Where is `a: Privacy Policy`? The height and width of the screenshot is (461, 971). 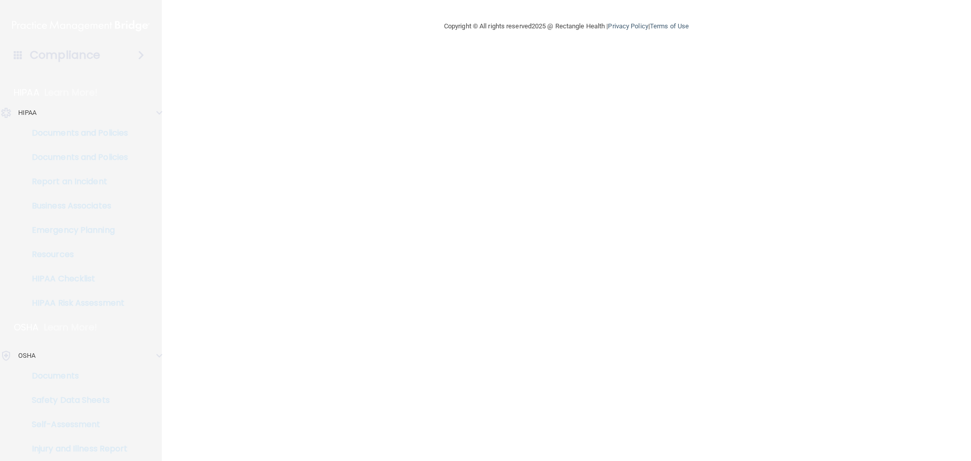
a: Privacy Policy is located at coordinates (628, 26).